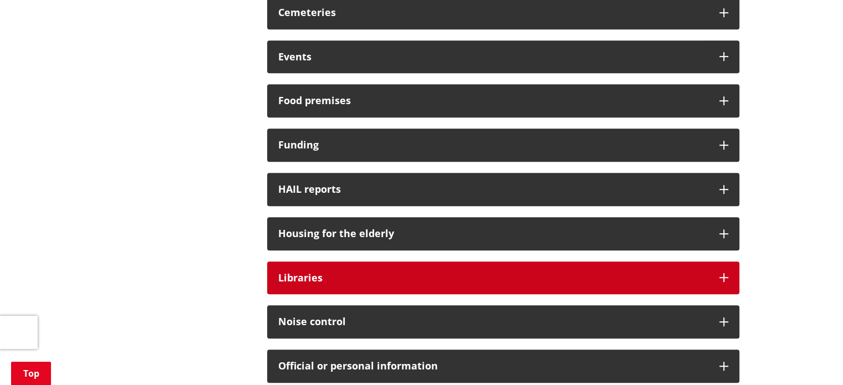 The height and width of the screenshot is (385, 843). I want to click on h3: Noise control, so click(493, 322).